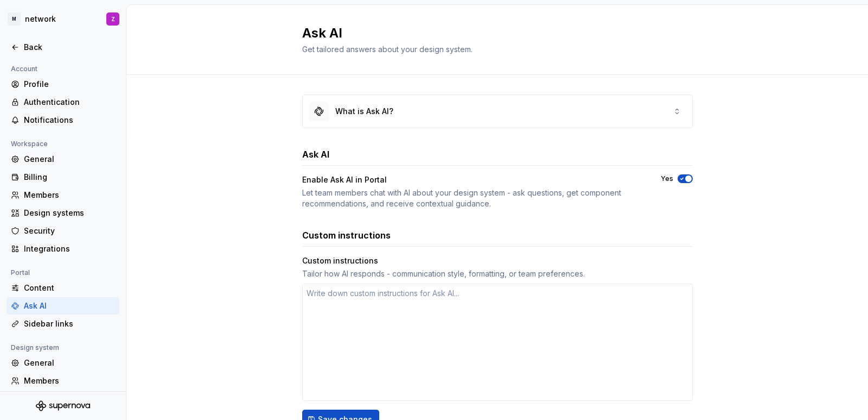 The image size is (868, 420). What do you see at coordinates (63, 288) in the screenshot?
I see `a: Content` at bounding box center [63, 288].